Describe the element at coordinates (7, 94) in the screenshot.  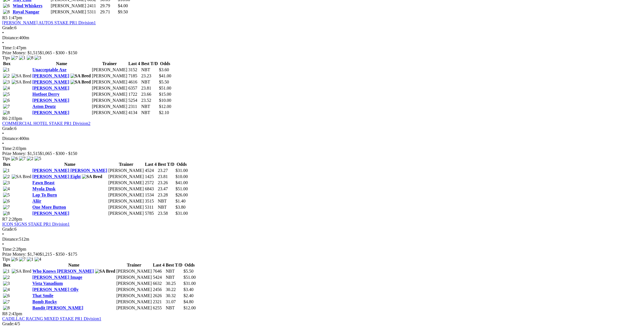
I see `img: 5` at that location.